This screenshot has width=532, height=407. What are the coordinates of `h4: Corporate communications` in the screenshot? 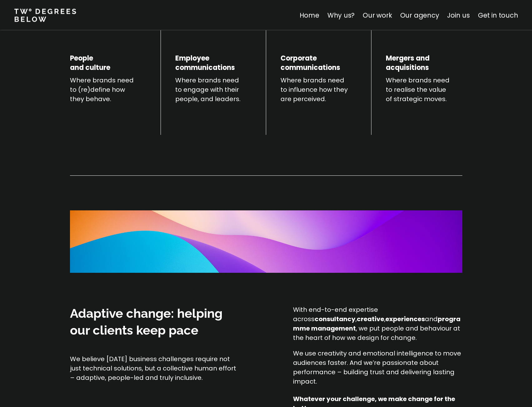 It's located at (310, 63).